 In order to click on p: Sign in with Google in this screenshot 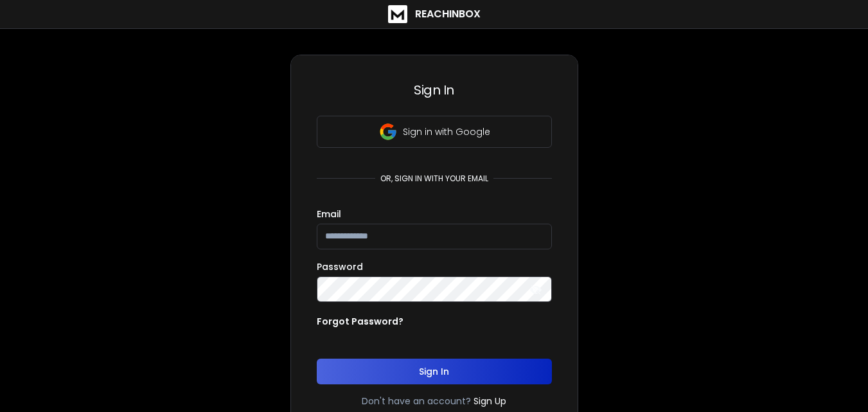, I will do `click(446, 131)`.